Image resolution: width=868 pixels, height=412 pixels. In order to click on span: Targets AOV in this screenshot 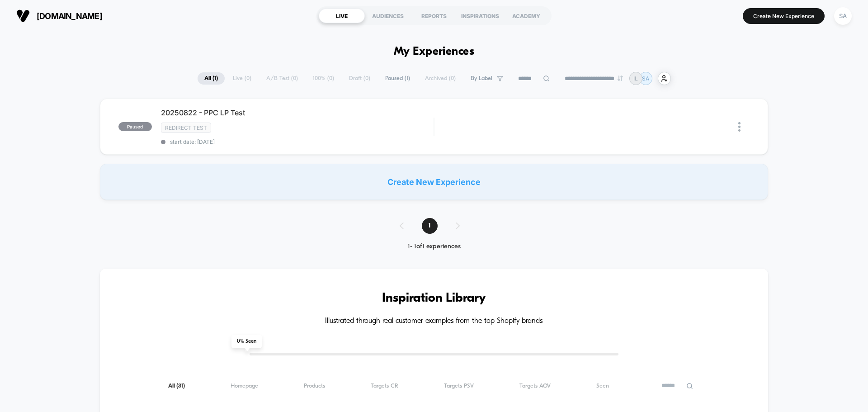, I will do `click(535, 386)`.